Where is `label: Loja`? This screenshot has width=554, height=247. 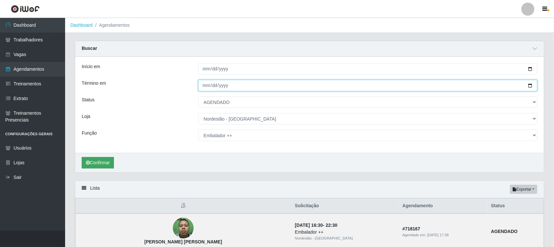
label: Loja is located at coordinates (86, 116).